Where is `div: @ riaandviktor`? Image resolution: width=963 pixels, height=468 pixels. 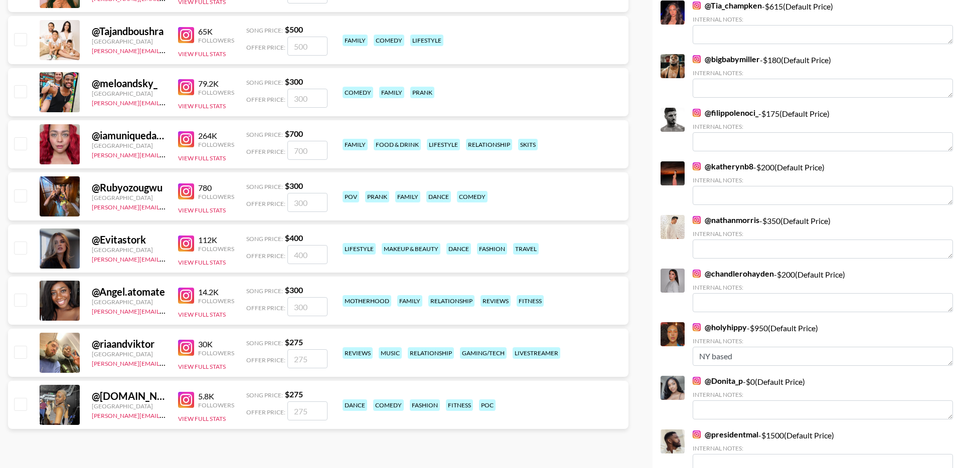
div: @ riaandviktor is located at coordinates (129, 344).